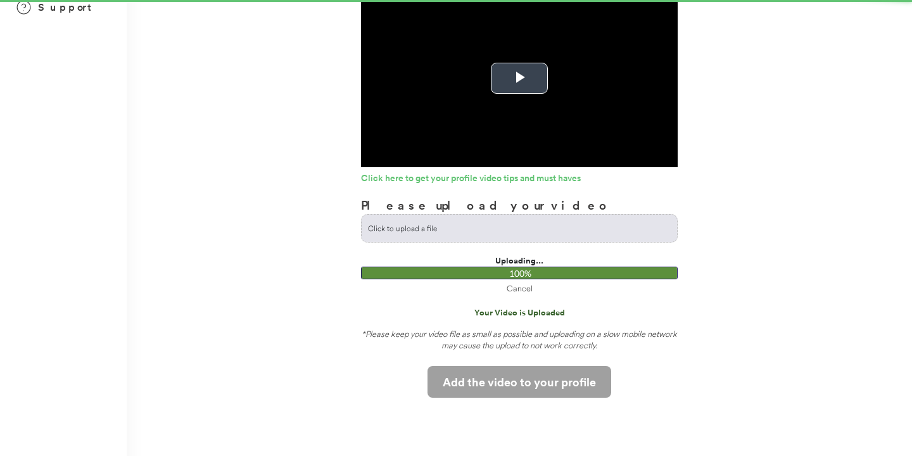 Image resolution: width=912 pixels, height=456 pixels. Describe the element at coordinates (519, 342) in the screenshot. I see `div: *Please keep your video file as small as possible and uploading on a slow mobile network may caus...` at that location.